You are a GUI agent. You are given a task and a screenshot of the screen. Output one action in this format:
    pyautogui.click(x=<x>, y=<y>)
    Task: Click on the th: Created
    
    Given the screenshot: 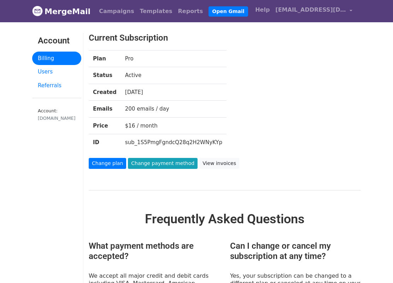 What is the action you would take?
    pyautogui.click(x=105, y=92)
    